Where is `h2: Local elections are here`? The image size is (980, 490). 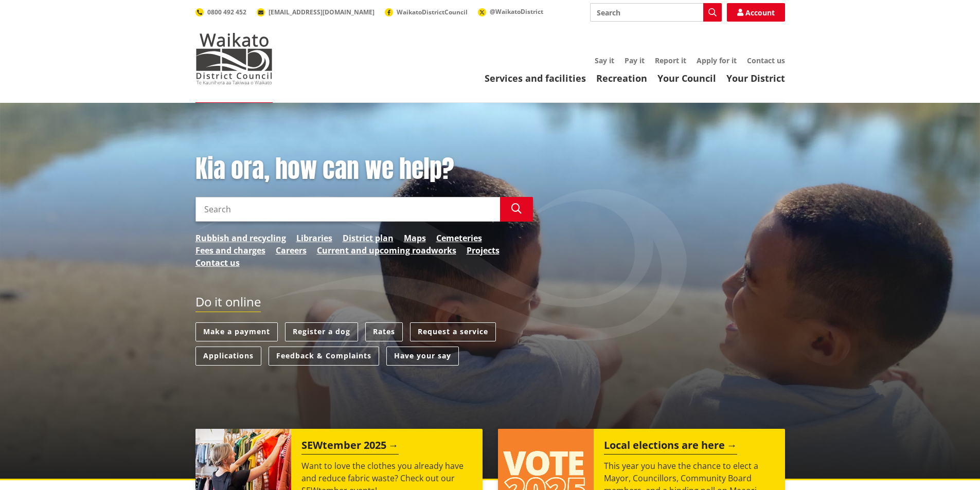 h2: Local elections are here is located at coordinates (670, 447).